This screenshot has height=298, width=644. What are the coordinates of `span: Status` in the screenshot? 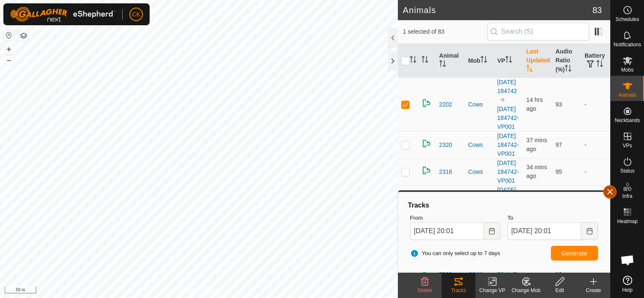 It's located at (627, 171).